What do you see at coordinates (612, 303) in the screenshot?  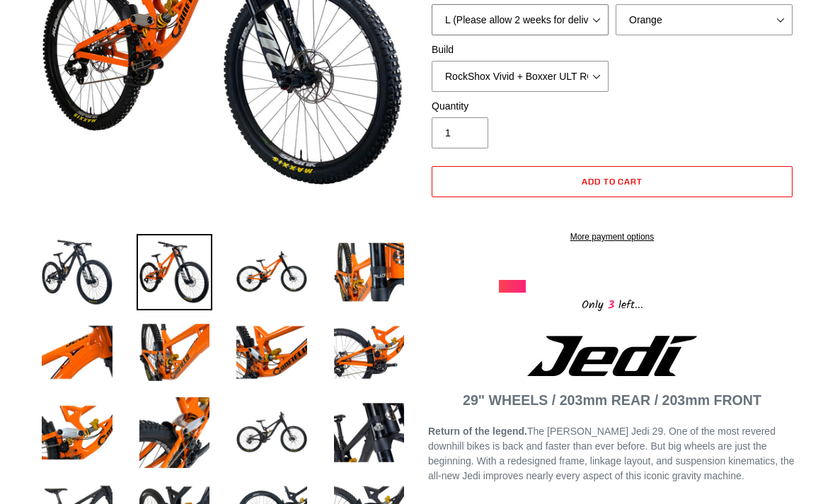 I see `div: Only left...` at bounding box center [612, 303].